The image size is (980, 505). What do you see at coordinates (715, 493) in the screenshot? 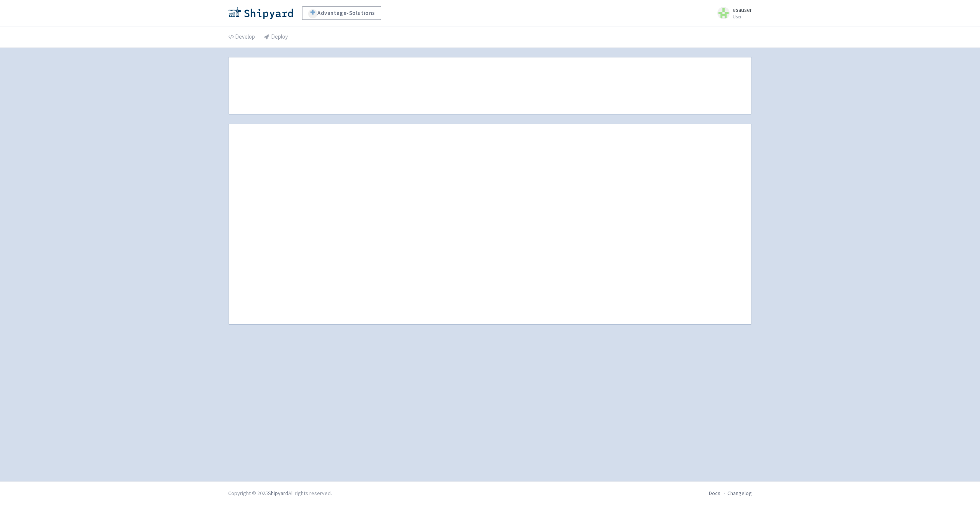
I see `a: Docs` at bounding box center [715, 493].